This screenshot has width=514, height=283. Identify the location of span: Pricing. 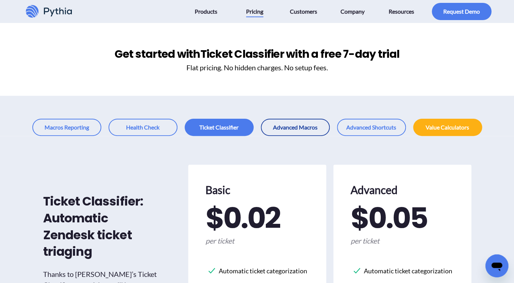
(255, 11).